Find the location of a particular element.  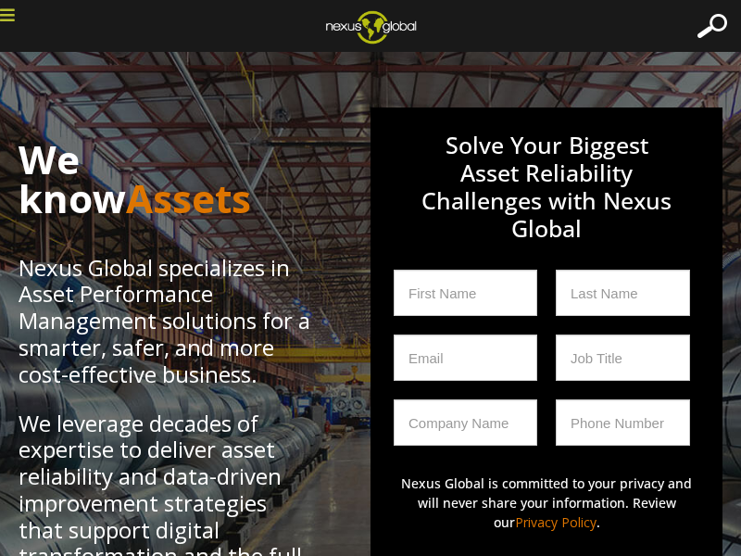

input: Phone Number is located at coordinates (623, 422).